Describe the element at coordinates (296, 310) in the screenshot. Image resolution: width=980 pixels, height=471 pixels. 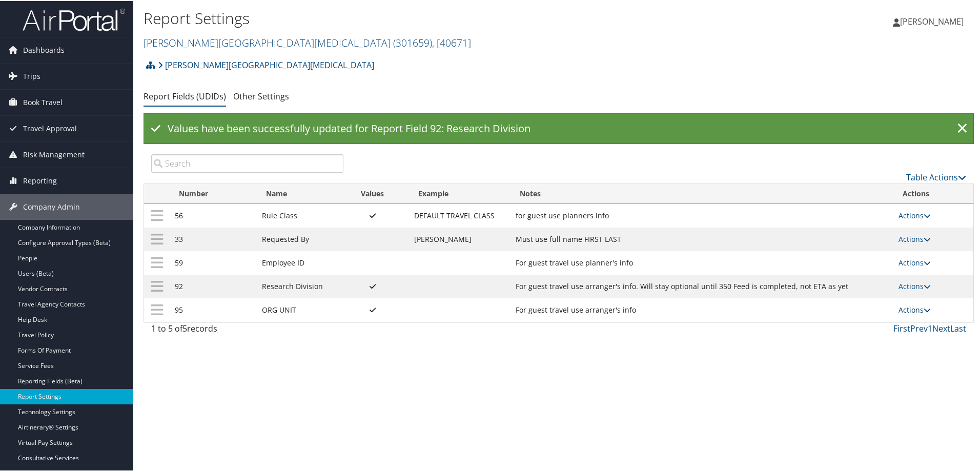
I see `td: ORG UNIT` at that location.